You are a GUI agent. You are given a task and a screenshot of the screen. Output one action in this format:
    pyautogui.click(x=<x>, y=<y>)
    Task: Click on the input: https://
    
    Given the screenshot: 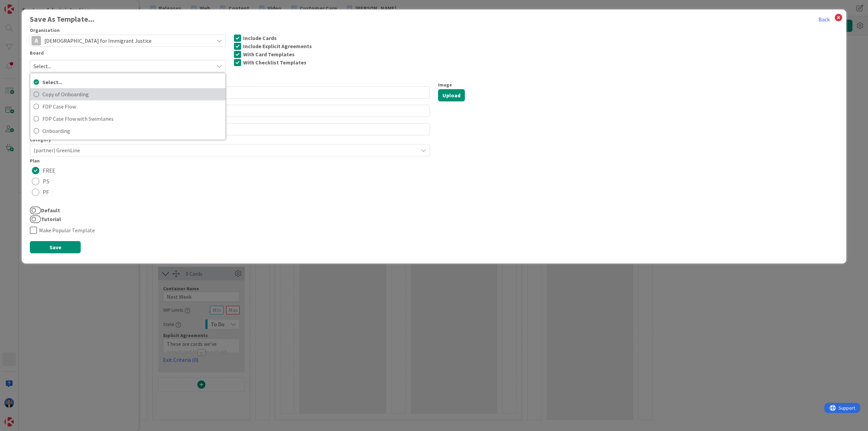 What is the action you would take?
    pyautogui.click(x=230, y=129)
    